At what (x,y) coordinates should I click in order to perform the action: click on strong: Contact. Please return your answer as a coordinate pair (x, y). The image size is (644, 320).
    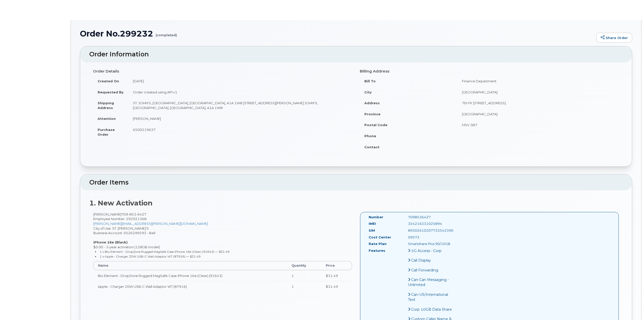
    Looking at the image, I should click on (372, 147).